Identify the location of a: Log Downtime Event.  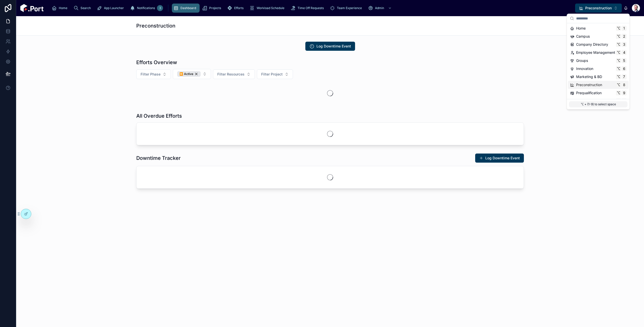
(500, 158).